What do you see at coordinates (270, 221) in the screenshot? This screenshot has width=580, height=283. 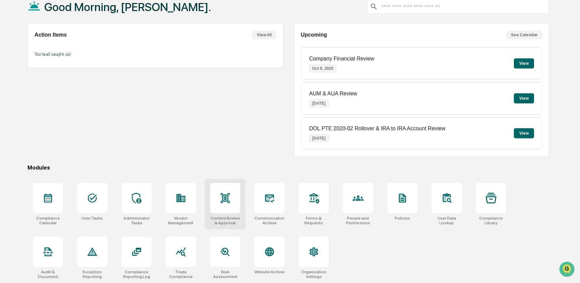 I see `div: Communications Archive` at bounding box center [270, 221].